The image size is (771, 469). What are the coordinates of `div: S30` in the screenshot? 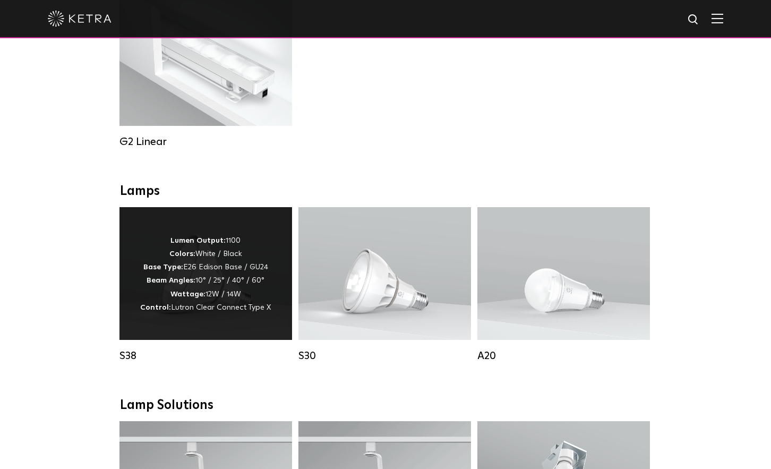 It's located at (385, 356).